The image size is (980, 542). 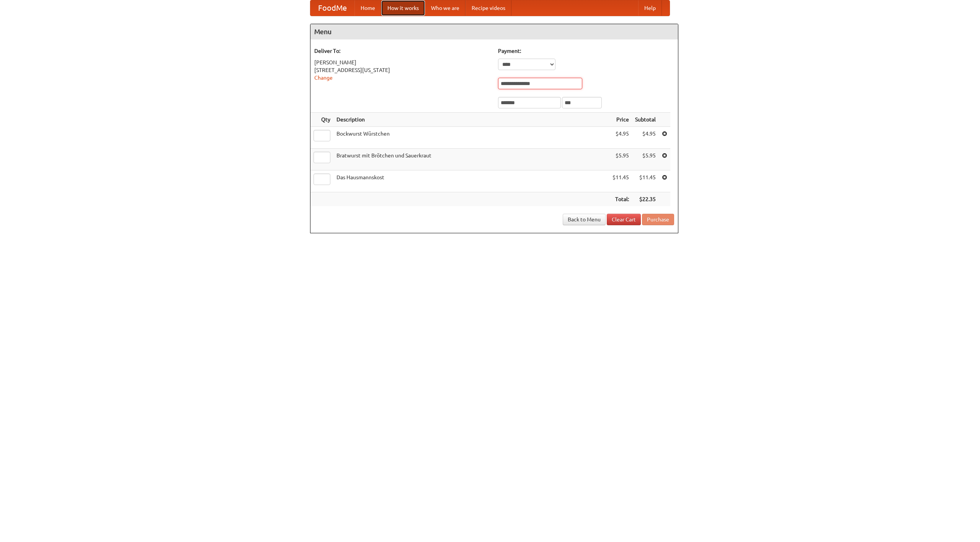 What do you see at coordinates (658, 220) in the screenshot?
I see `button: Purchase` at bounding box center [658, 220].